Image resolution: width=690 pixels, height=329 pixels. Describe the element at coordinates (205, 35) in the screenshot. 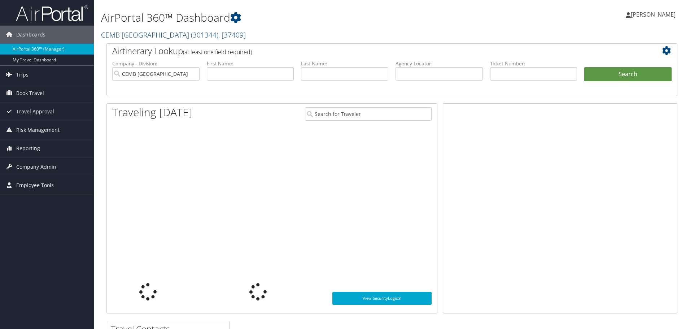

I see `span: ( 301344 )` at that location.